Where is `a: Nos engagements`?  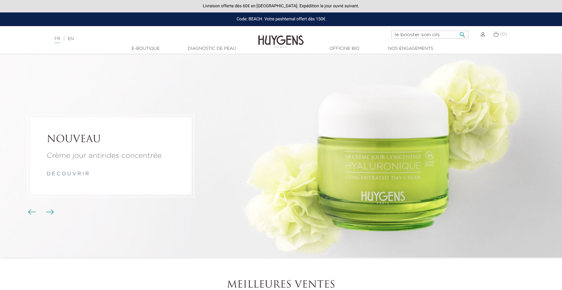
a: Nos engagements is located at coordinates (411, 49).